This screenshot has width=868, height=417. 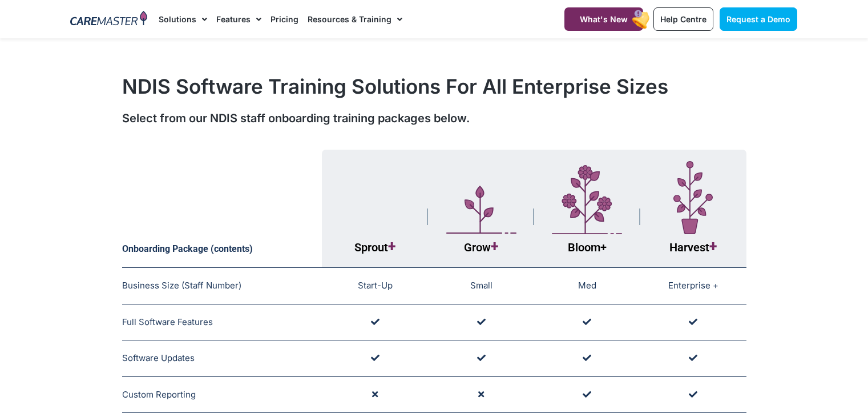 What do you see at coordinates (108, 19) in the screenshot?
I see `img: CareMaster Logo` at bounding box center [108, 19].